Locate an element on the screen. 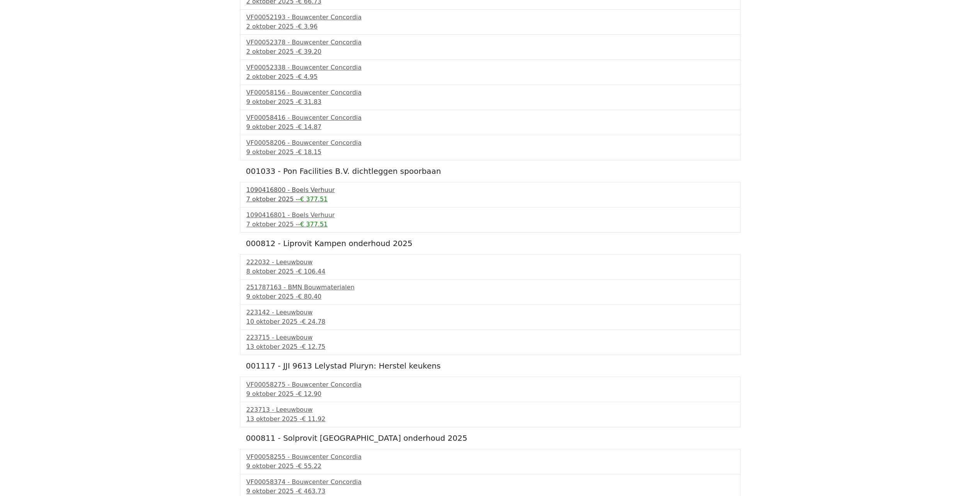 The image size is (980, 496). div: 223713 - Leeuwbouw is located at coordinates (490, 410).